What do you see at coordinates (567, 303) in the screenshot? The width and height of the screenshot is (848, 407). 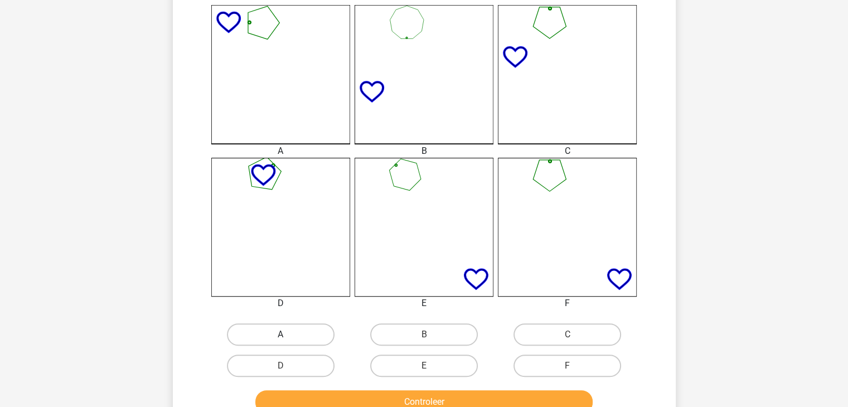 I see `div: F` at bounding box center [567, 303].